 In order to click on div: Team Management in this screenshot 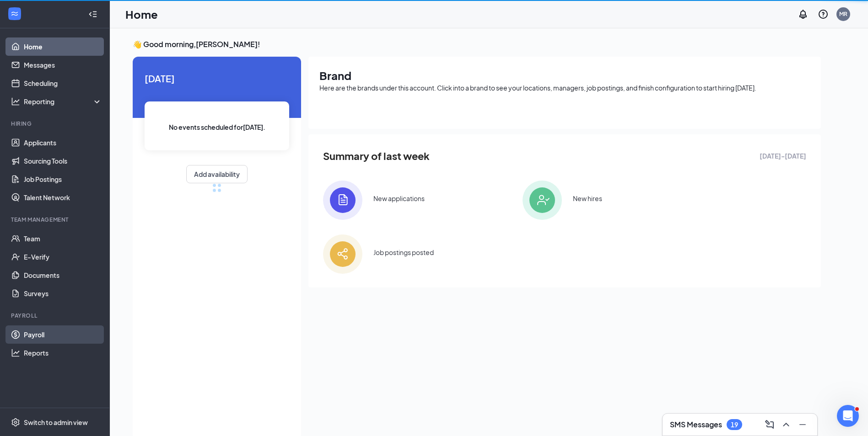, I will do `click(55, 219)`.